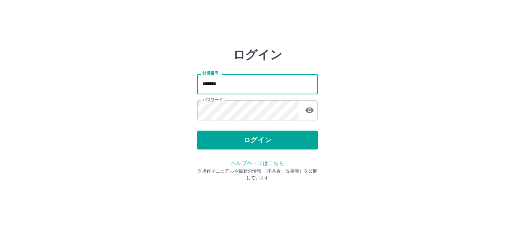  Describe the element at coordinates (212, 100) in the screenshot. I see `label: パスワード` at that location.